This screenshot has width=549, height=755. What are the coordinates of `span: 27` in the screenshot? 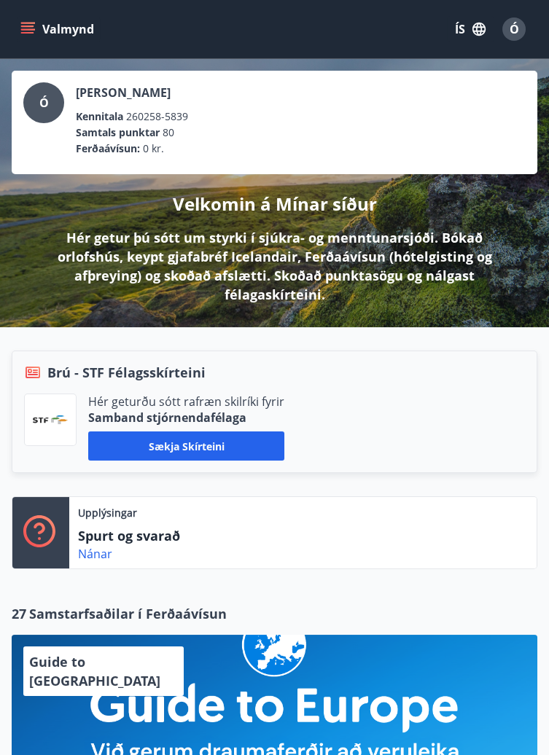 It's located at (19, 614).